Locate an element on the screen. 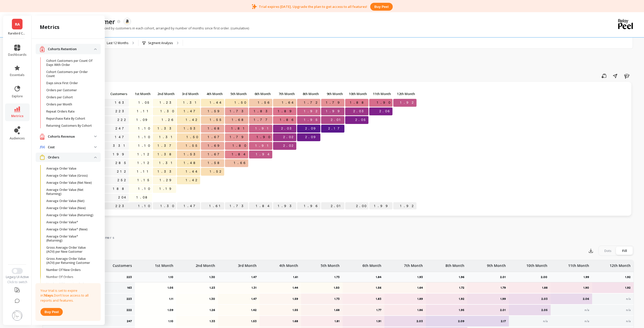  span: 1.68 is located at coordinates (216, 129).